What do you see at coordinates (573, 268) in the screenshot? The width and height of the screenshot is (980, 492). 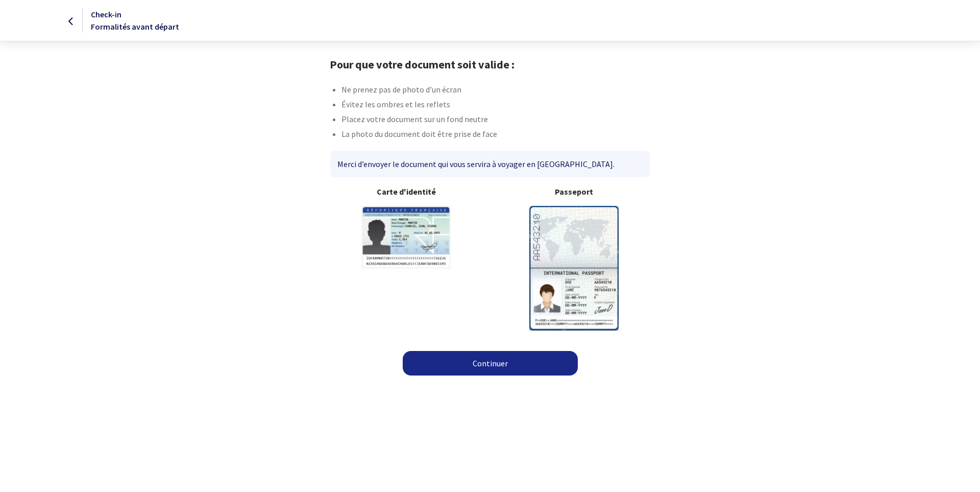 I see `img: illuPasseport.svg` at bounding box center [573, 268].